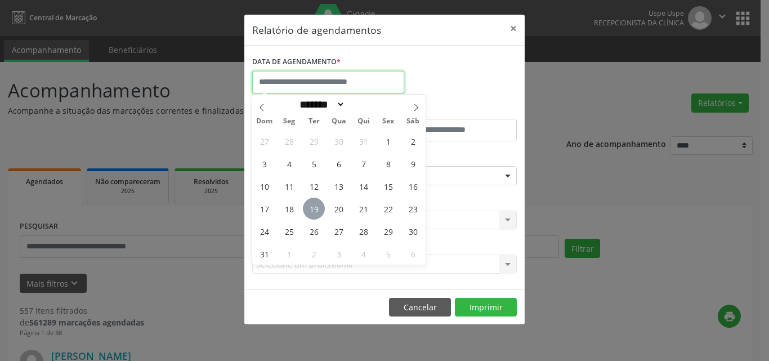  Describe the element at coordinates (388, 186) in the screenshot. I see `span: Agosto 15, 2025` at that location.